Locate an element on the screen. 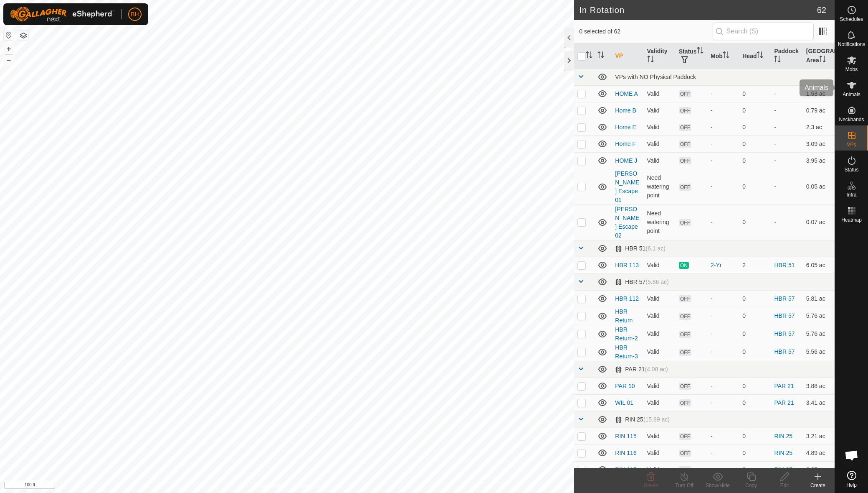 The width and height of the screenshot is (868, 493). a: PAR 10 is located at coordinates (625, 386).